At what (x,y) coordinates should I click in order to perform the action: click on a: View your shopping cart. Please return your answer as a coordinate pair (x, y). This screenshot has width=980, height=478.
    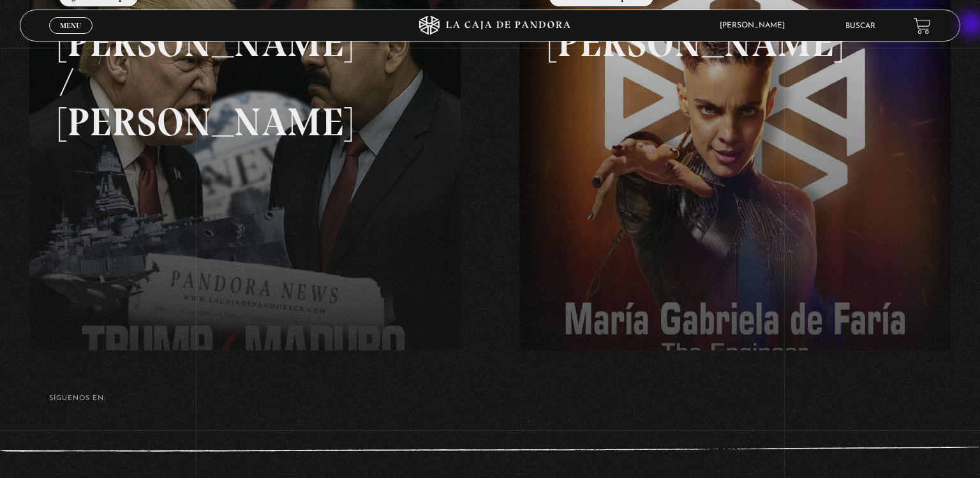
    Looking at the image, I should click on (922, 25).